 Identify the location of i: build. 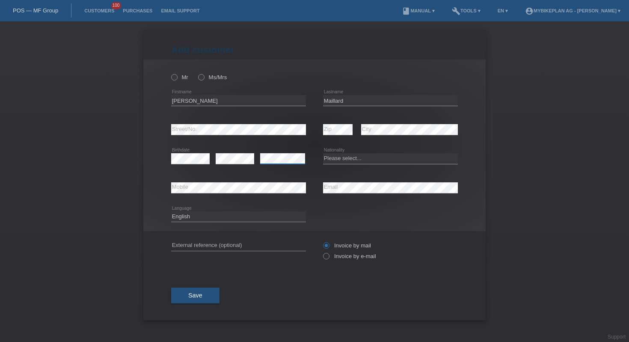
(456, 11).